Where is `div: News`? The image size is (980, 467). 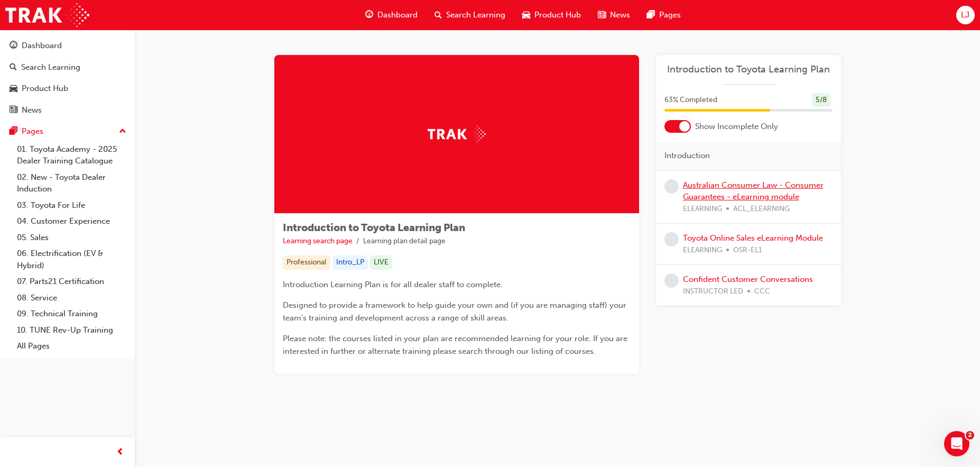 div: News is located at coordinates (31, 110).